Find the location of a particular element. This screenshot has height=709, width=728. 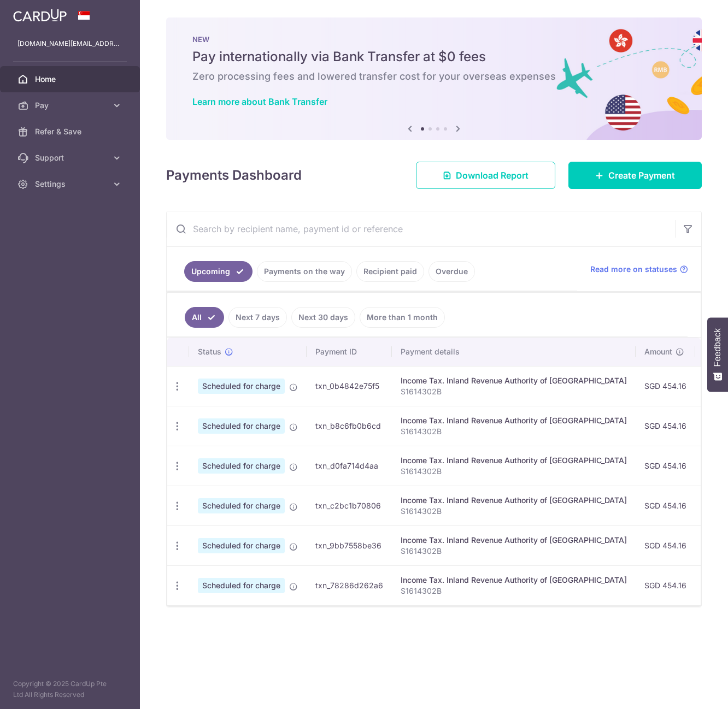

a: Overdue is located at coordinates (451, 271).